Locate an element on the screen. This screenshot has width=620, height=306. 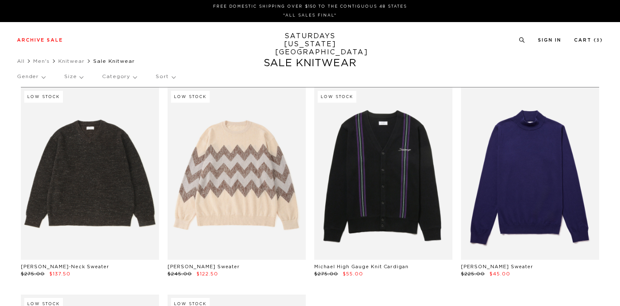
p: Size is located at coordinates (74, 77).